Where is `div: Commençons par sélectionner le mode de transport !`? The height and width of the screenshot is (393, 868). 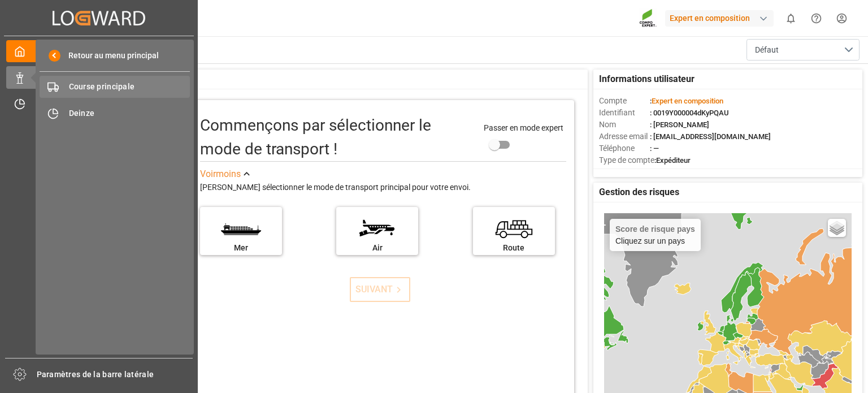
div: Commençons par sélectionner le mode de transport ! is located at coordinates (336, 138).